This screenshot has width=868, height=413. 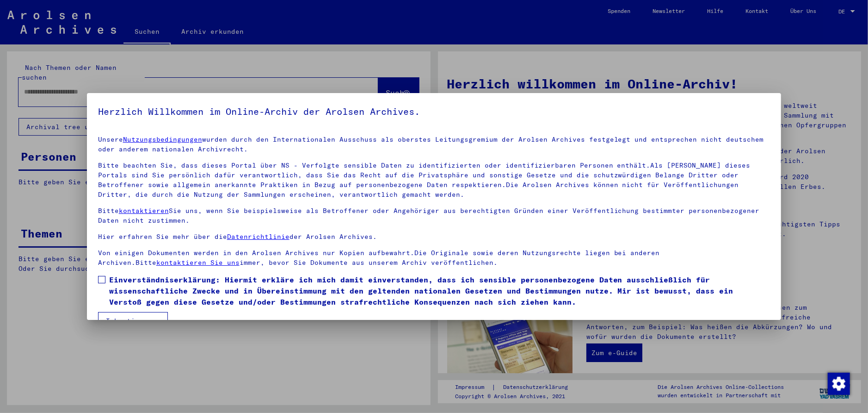 I want to click on a: Datenrichtlinie, so click(x=258, y=237).